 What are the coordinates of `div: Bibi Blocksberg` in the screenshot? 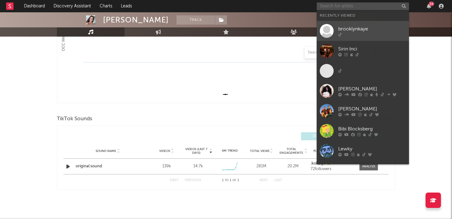 It's located at (372, 129).